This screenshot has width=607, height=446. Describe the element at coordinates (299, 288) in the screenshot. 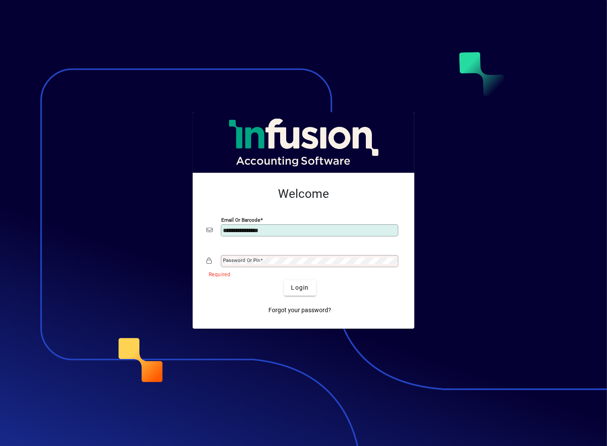

I see `button: Login` at that location.